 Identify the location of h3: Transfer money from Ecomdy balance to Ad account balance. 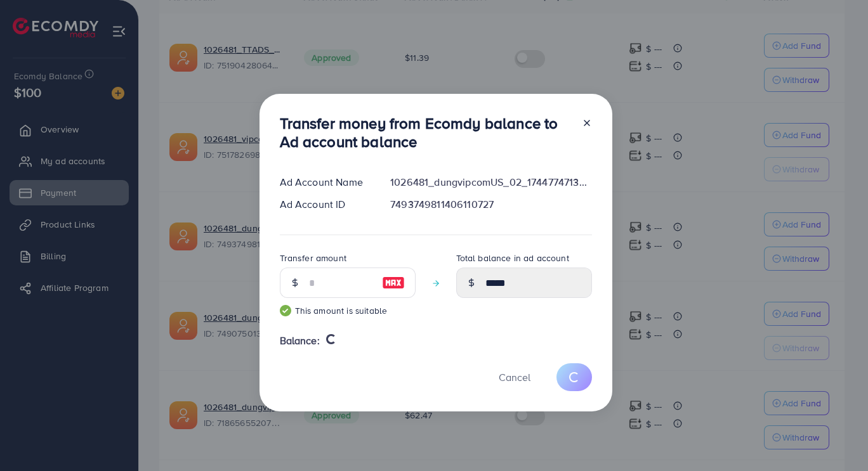
(426, 132).